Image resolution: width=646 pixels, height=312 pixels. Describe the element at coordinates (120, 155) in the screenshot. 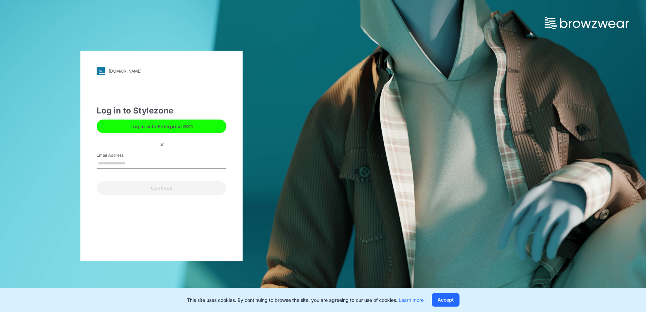

I see `label: Email Address` at that location.